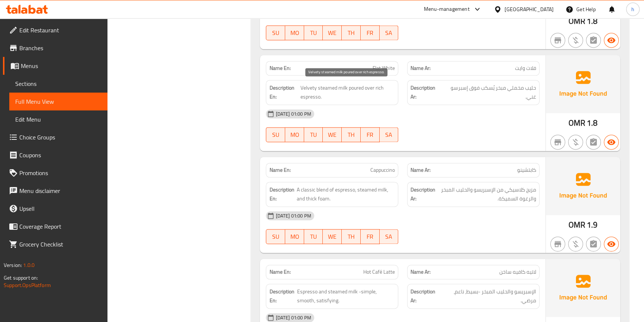 The image size is (644, 322). I want to click on span: Espresso and steamed milk -simple, smooth, satisfying., so click(346, 296).